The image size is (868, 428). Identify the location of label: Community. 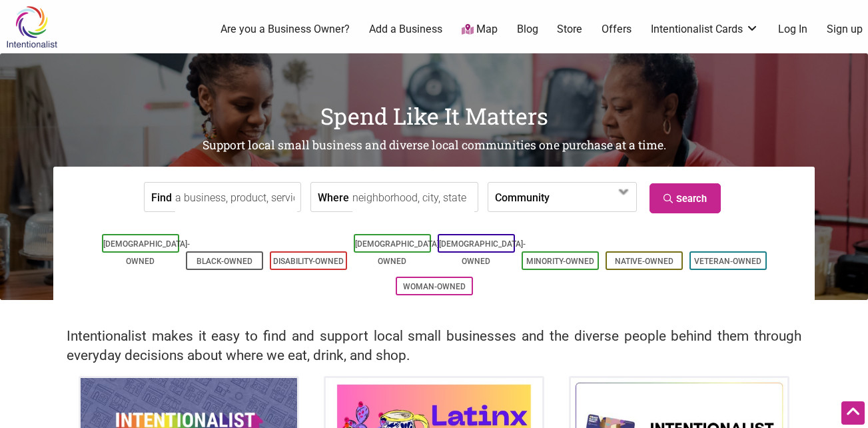
(522, 196).